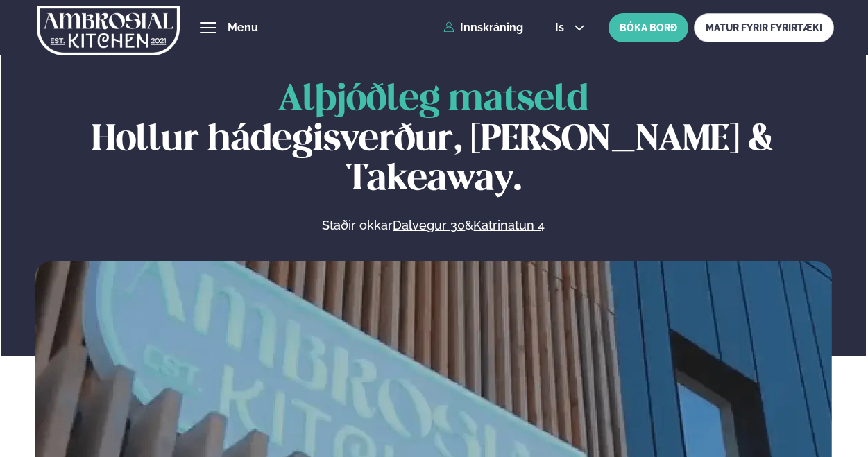 The height and width of the screenshot is (457, 868). What do you see at coordinates (434, 226) in the screenshot?
I see `p: Staðir okkar &` at bounding box center [434, 226].